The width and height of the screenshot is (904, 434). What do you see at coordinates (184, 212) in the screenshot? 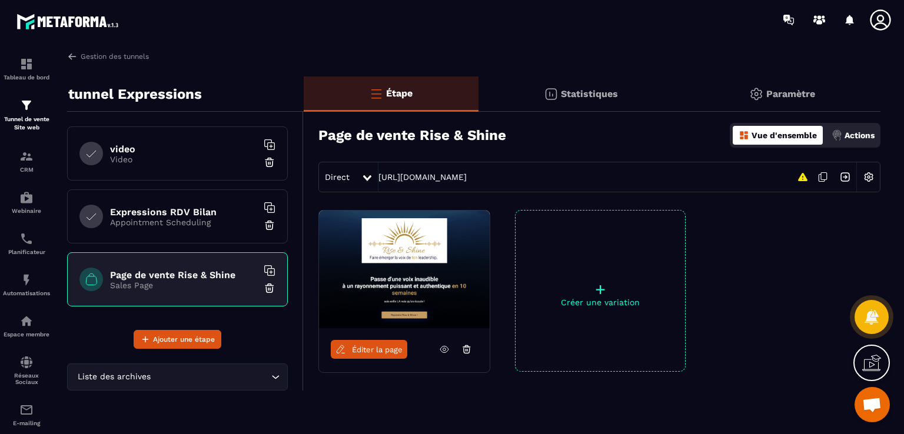
I see `h6: Expressions RDV Bilan` at bounding box center [184, 212].